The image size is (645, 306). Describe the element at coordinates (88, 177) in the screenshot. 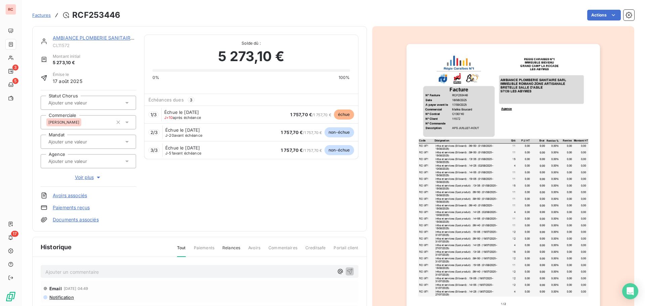

I see `span: Voir plus` at that location.